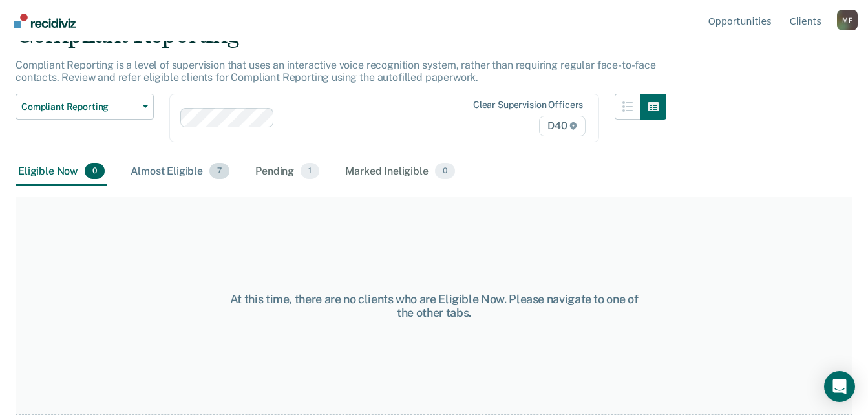  I want to click on div: Open Intercom Messenger, so click(840, 386).